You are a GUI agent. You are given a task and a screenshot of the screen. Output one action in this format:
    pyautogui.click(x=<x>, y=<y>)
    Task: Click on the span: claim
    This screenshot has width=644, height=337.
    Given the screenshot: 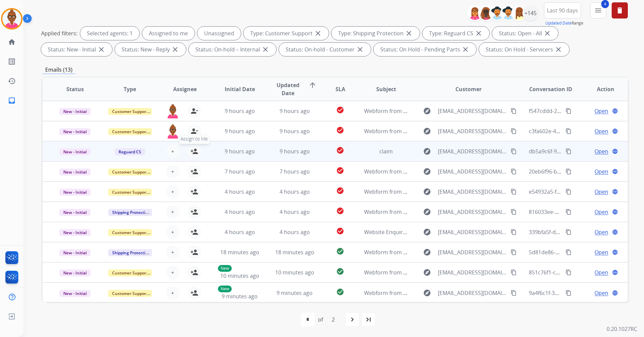 What is the action you would take?
    pyautogui.click(x=387, y=152)
    